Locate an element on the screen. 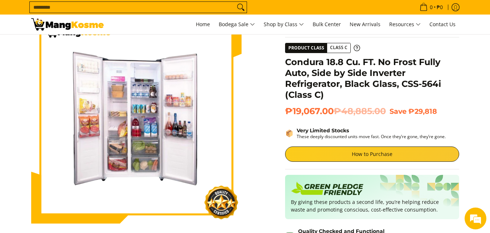  img: Condura 18.8 Cu. FT. No Frost Fully Auto, Side by Side Inverter Refrigerator, Black Glass, CSS-56... is located at coordinates (136, 118).